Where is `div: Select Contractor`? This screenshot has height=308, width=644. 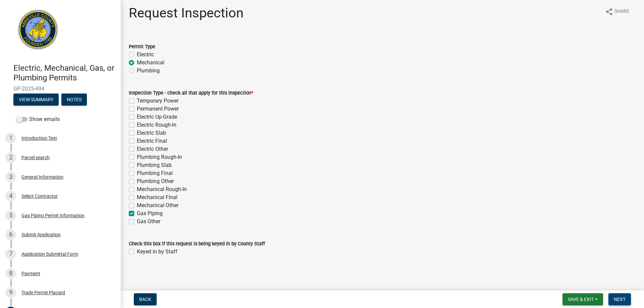 div: Select Contractor is located at coordinates (39, 196).